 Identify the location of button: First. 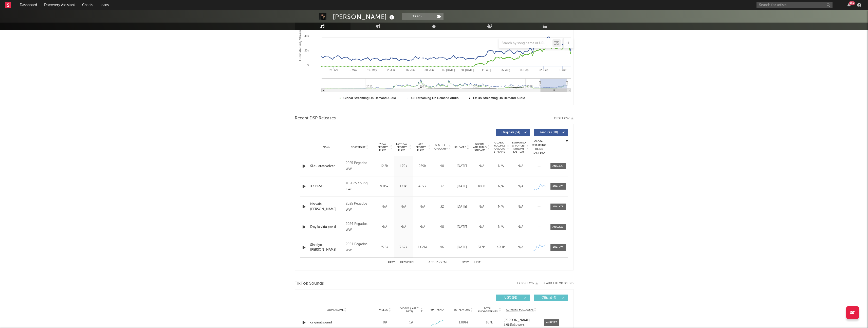
(391, 263).